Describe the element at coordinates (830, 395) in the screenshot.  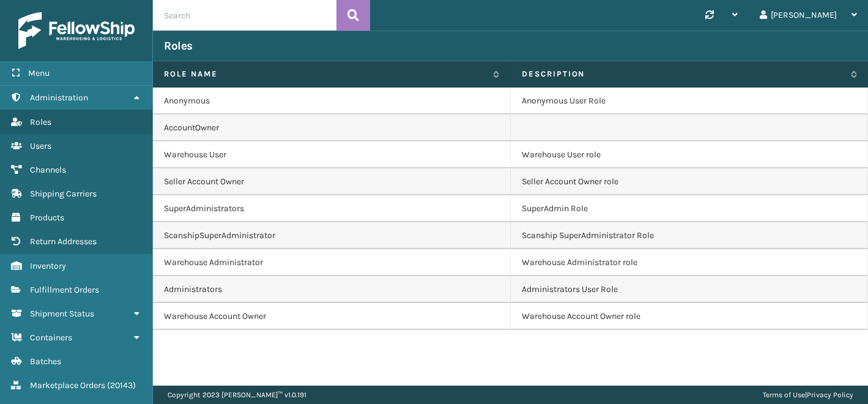
I see `a: Privacy Policy` at that location.